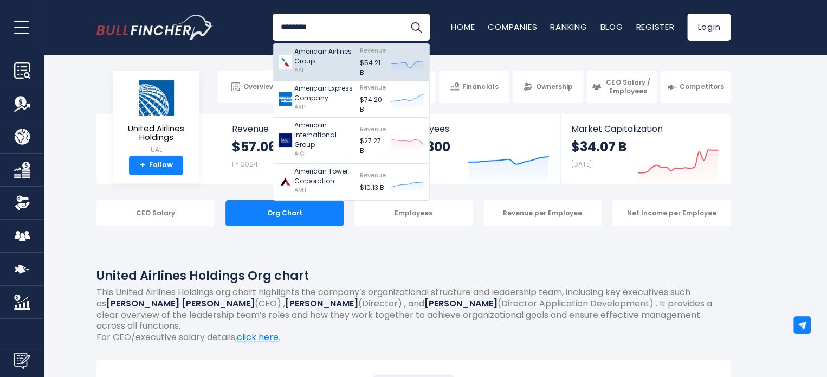  Describe the element at coordinates (414, 337) in the screenshot. I see `p: For CEO/executive salary details, .` at that location.